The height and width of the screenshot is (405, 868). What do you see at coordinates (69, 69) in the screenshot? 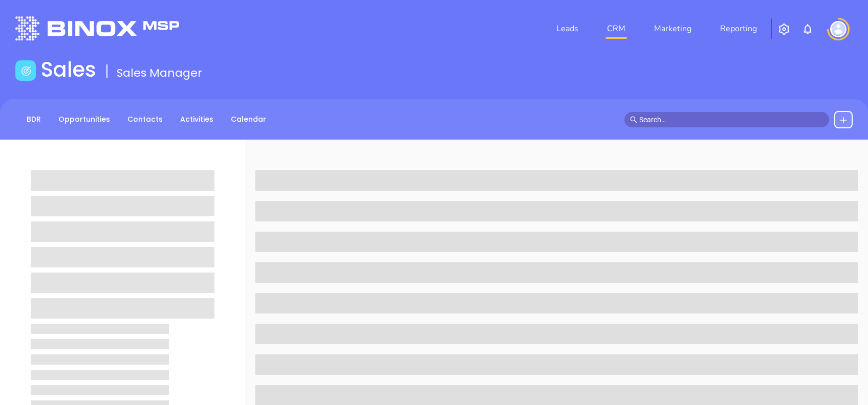
I see `h1: Sales` at bounding box center [69, 69].